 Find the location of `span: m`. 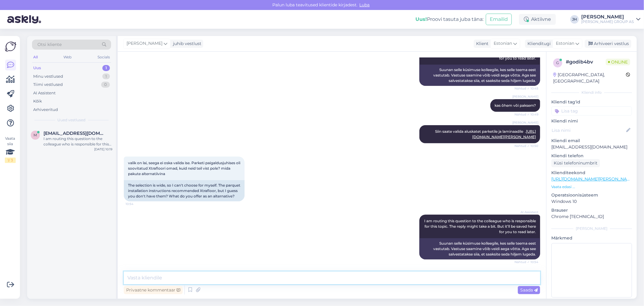

span: m is located at coordinates (35, 135).